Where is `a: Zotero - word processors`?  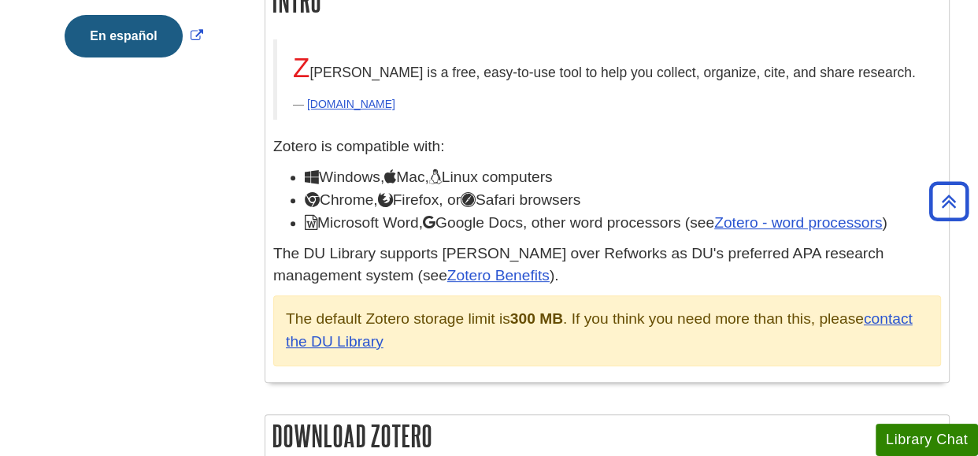
a: Zotero - word processors is located at coordinates (798, 222).